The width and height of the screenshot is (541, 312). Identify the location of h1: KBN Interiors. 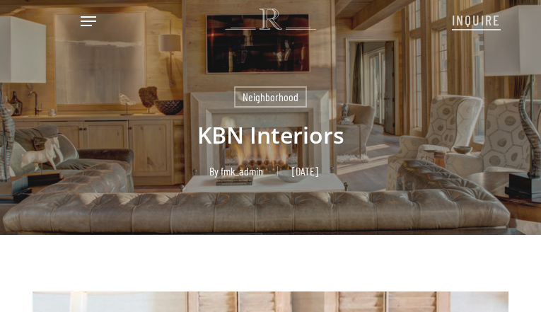
(270, 135).